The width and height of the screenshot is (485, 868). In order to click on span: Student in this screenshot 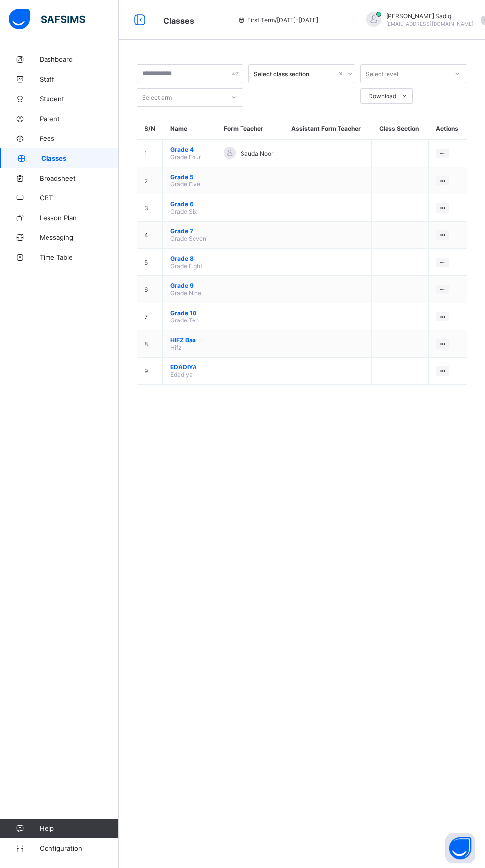, I will do `click(79, 99)`.